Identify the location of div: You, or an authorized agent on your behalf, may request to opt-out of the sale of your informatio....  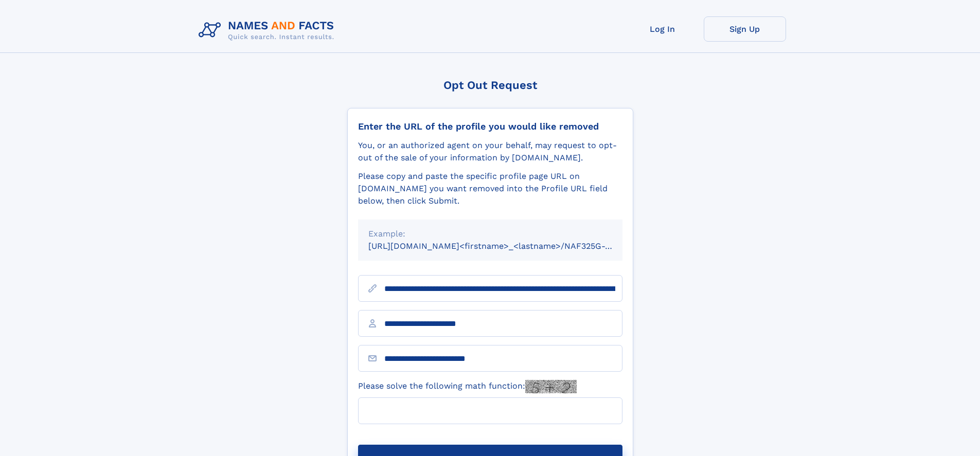
(490, 152).